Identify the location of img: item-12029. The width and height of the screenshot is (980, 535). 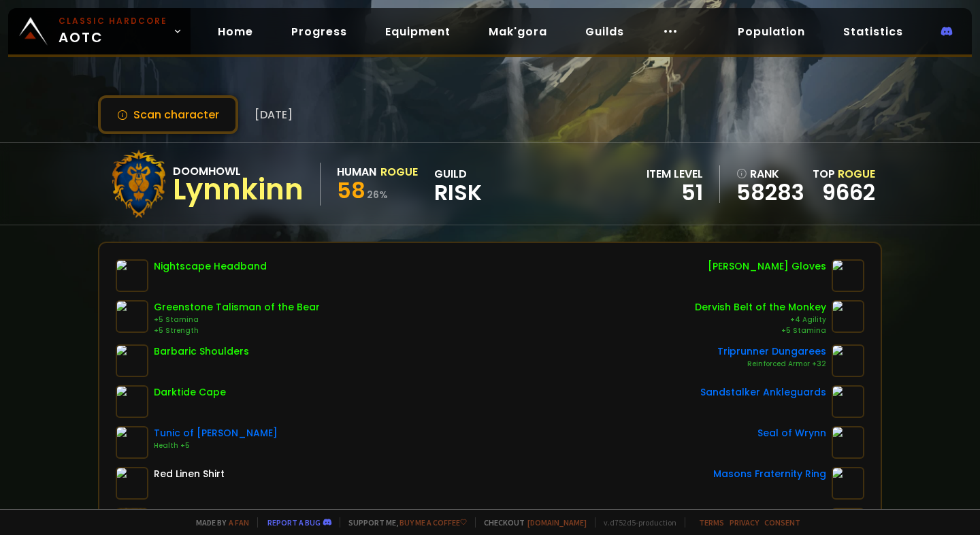
(132, 317).